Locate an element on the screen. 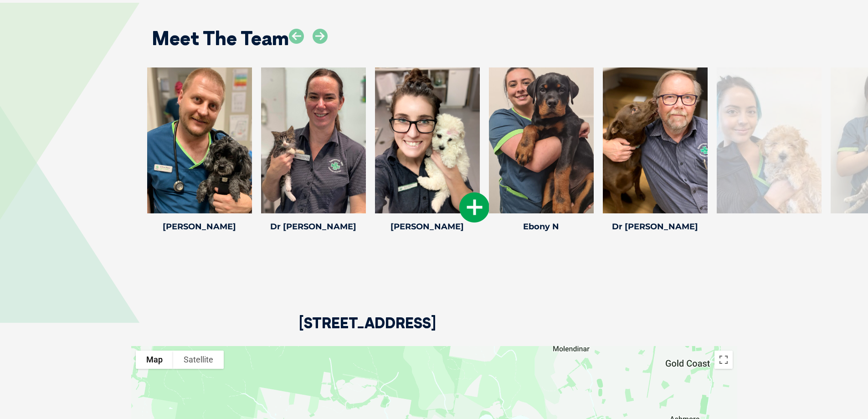  button: Toggle fullscreen view is located at coordinates (724, 359).